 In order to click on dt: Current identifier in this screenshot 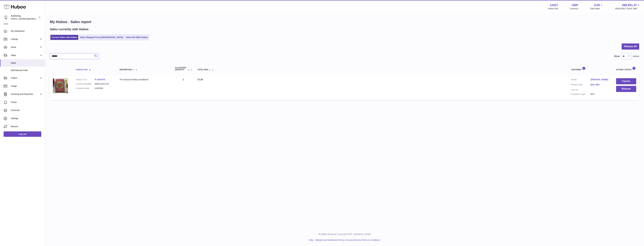, I will do `click(85, 84)`.